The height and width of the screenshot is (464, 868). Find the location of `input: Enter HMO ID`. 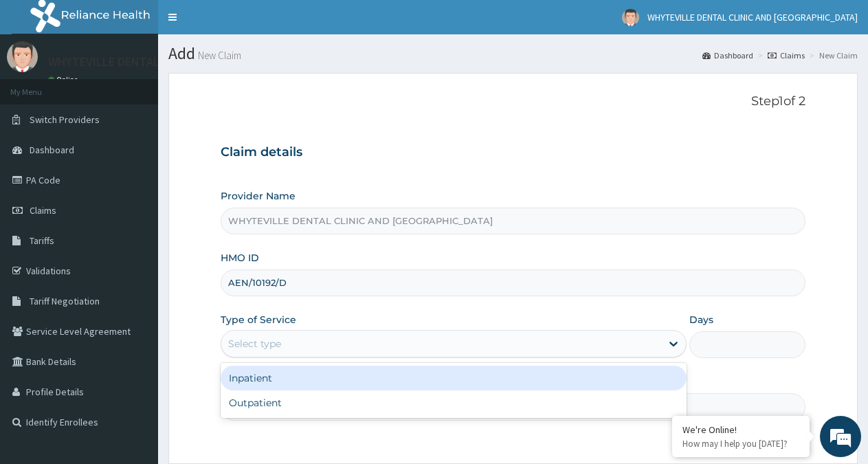

input: Enter HMO ID is located at coordinates (513, 283).